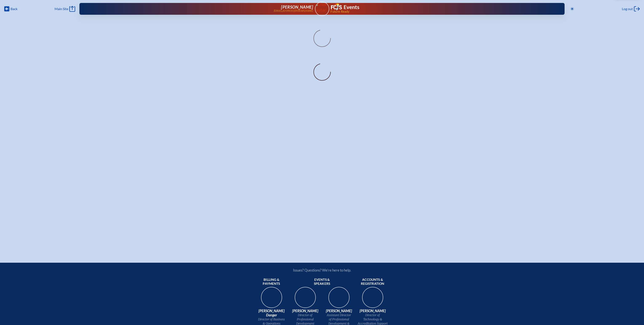  Describe the element at coordinates (322, 9) in the screenshot. I see `a: User Avatar` at that location.